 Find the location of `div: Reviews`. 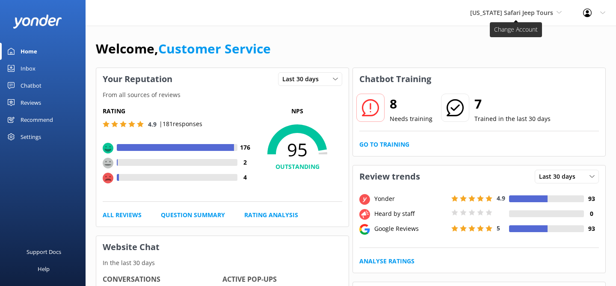

div: Reviews is located at coordinates (31, 103).